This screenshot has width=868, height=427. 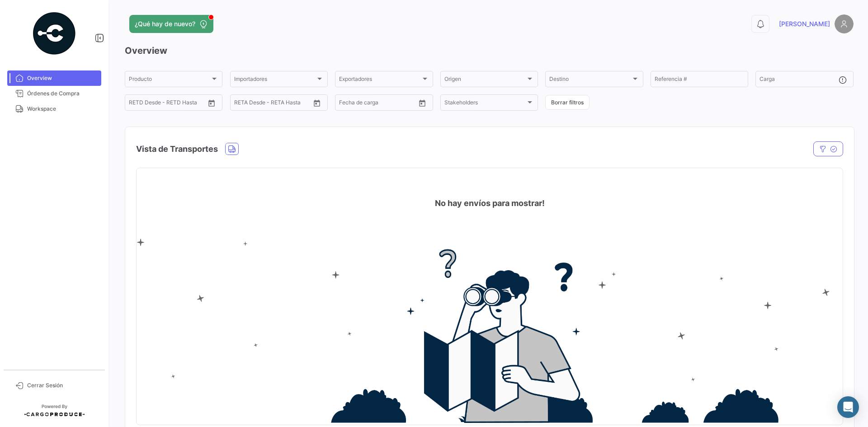 What do you see at coordinates (485, 81) in the screenshot?
I see `span: Origen` at bounding box center [485, 81].